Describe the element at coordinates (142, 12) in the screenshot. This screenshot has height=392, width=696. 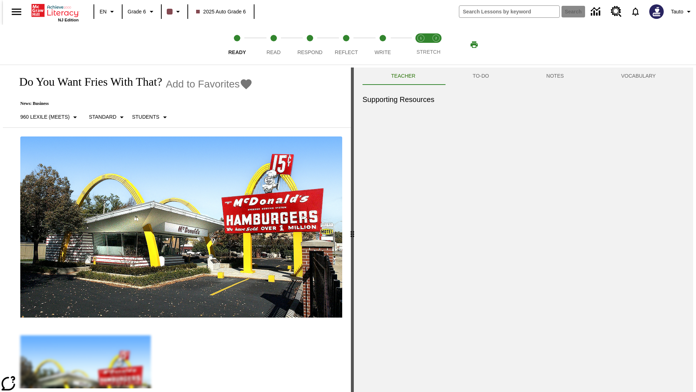
I see `button: Grade: Grade 6, Select a grade` at that location.